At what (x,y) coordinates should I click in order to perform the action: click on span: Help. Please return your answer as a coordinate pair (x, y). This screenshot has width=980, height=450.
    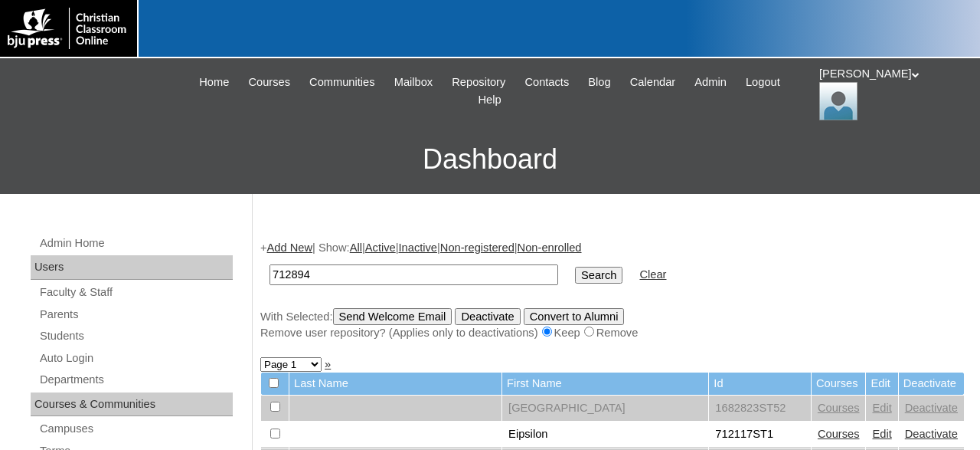
    Looking at the image, I should click on (489, 100).